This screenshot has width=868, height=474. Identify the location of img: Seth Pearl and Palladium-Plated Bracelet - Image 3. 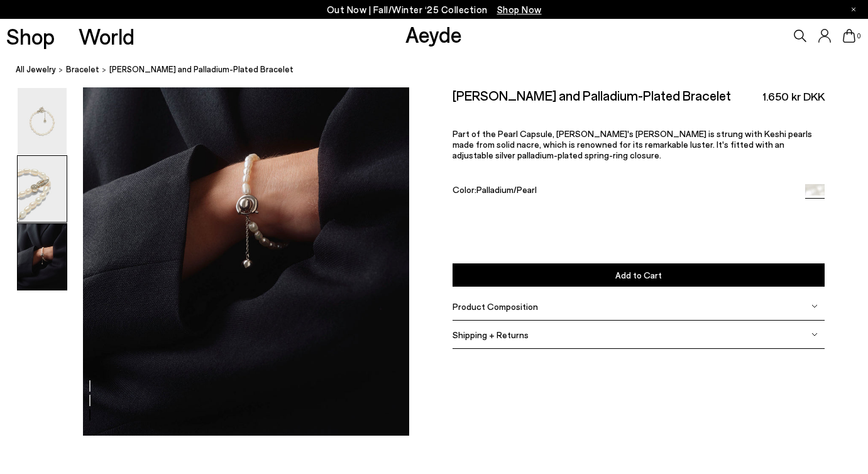
(42, 256).